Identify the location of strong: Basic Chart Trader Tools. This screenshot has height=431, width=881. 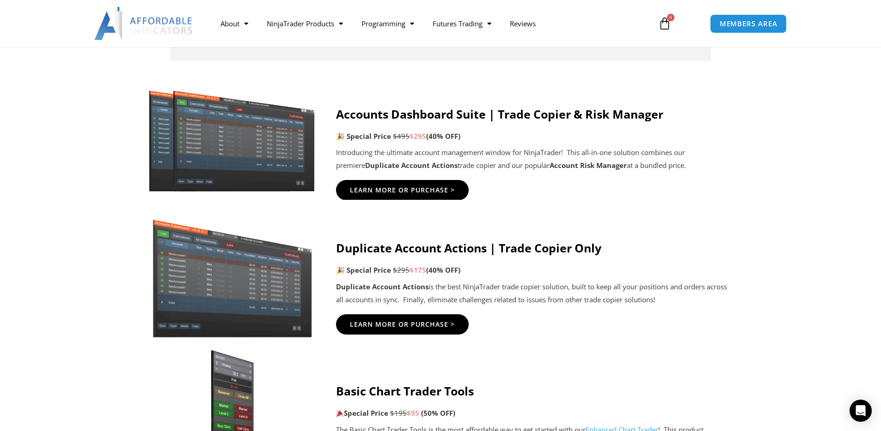
(405, 391).